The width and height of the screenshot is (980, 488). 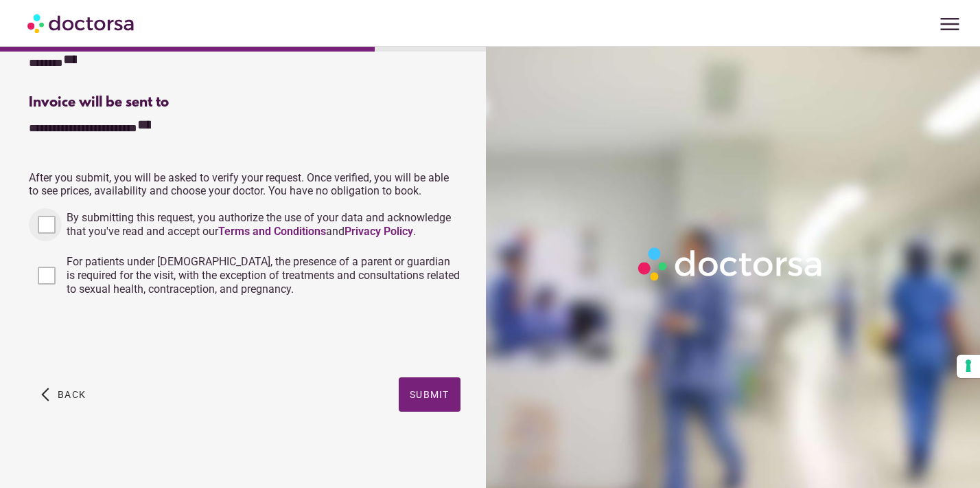 What do you see at coordinates (968, 366) in the screenshot?
I see `button: Your consent preferences for tracking technologies` at bounding box center [968, 366].